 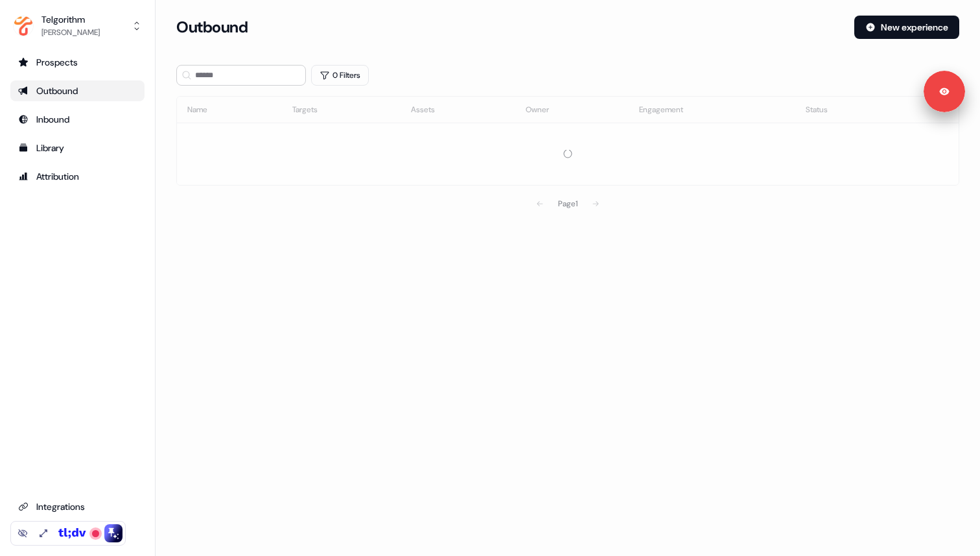 I want to click on div: Attribution, so click(x=77, y=176).